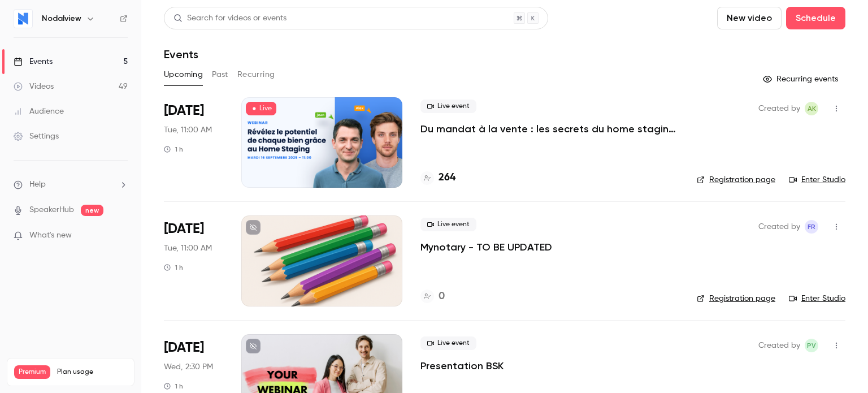 This screenshot has width=868, height=393. What do you see at coordinates (52, 209) in the screenshot?
I see `a: SpeakerHub` at bounding box center [52, 209].